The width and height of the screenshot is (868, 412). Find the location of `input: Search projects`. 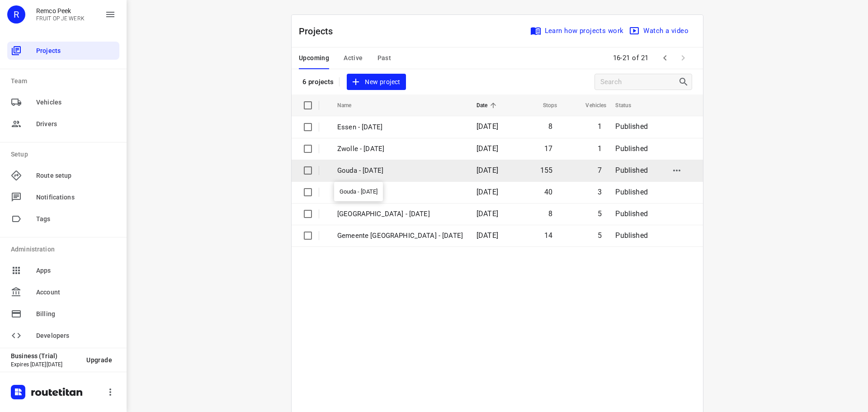

input: Search projects is located at coordinates (639, 82).